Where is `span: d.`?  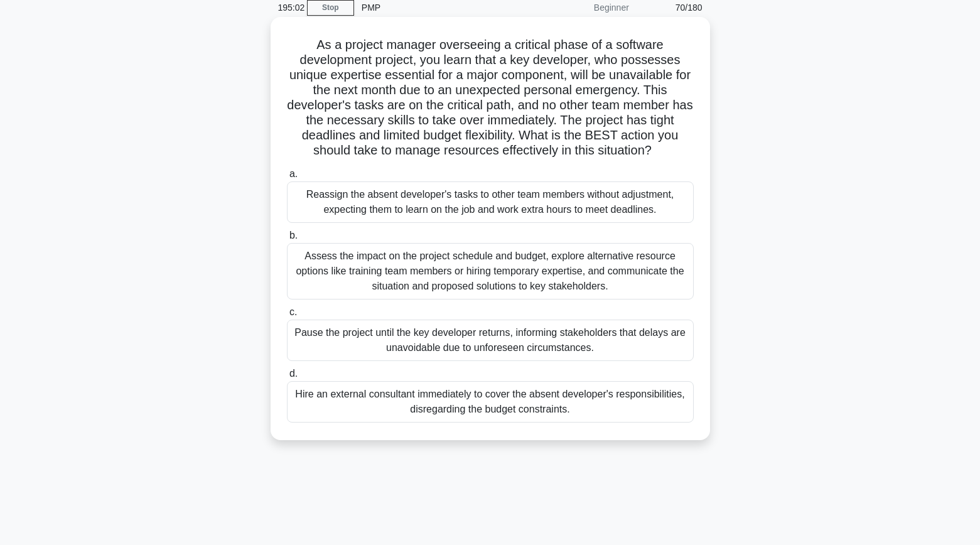 span: d. is located at coordinates (293, 373).